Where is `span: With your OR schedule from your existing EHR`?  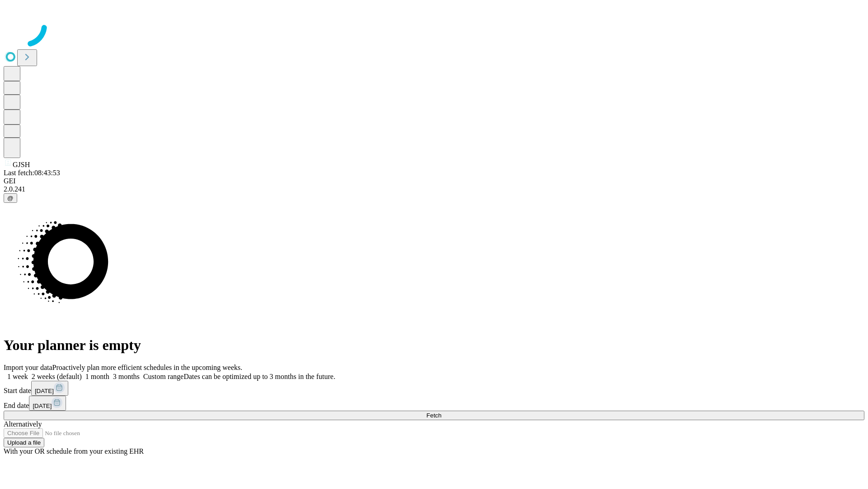 span: With your OR schedule from your existing EHR is located at coordinates (74, 451).